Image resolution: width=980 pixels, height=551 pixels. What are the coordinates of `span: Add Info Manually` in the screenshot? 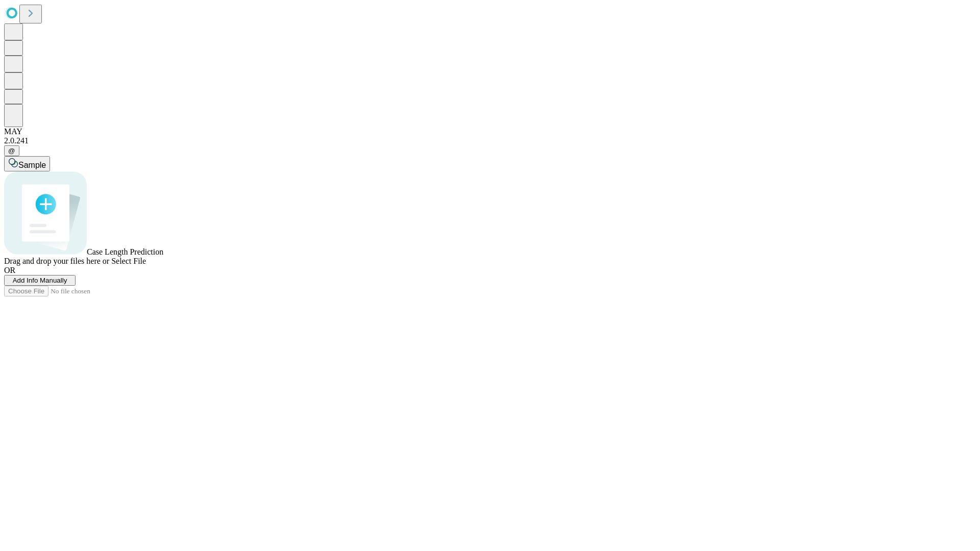 It's located at (40, 281).